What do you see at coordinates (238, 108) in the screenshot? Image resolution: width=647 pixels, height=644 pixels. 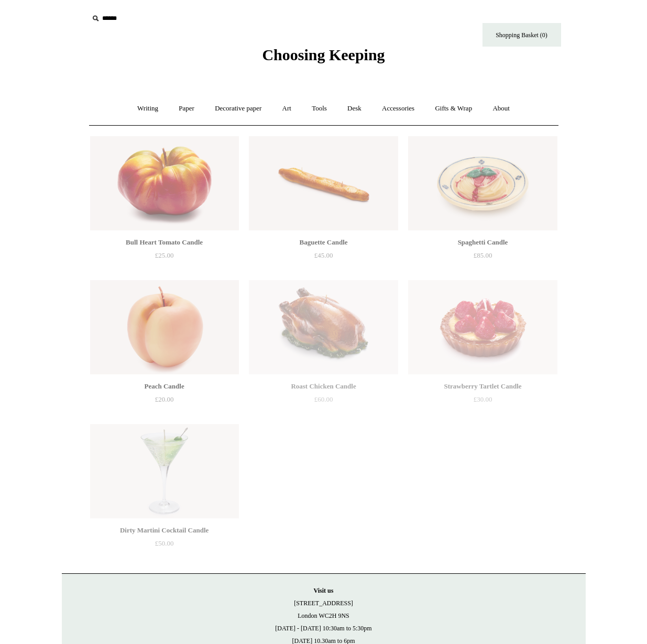 I see `a: Decorative paper` at bounding box center [238, 108].